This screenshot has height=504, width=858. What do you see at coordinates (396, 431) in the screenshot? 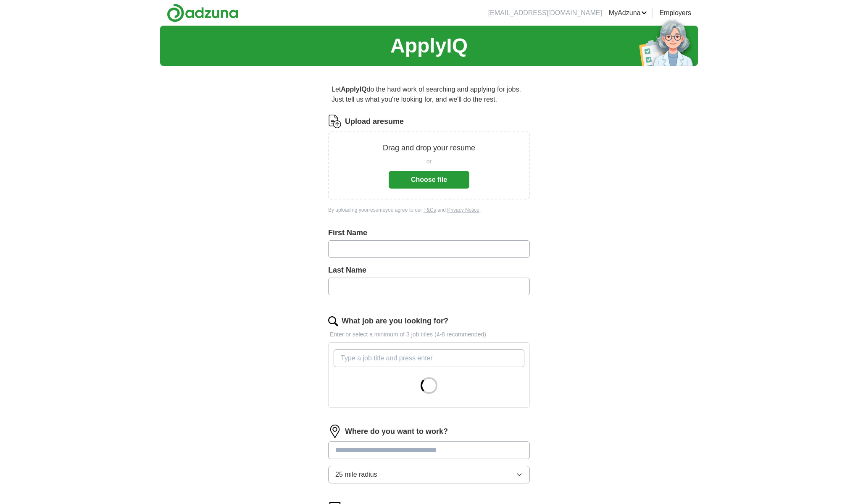
I see `label: Where do you want to work?` at bounding box center [396, 431].